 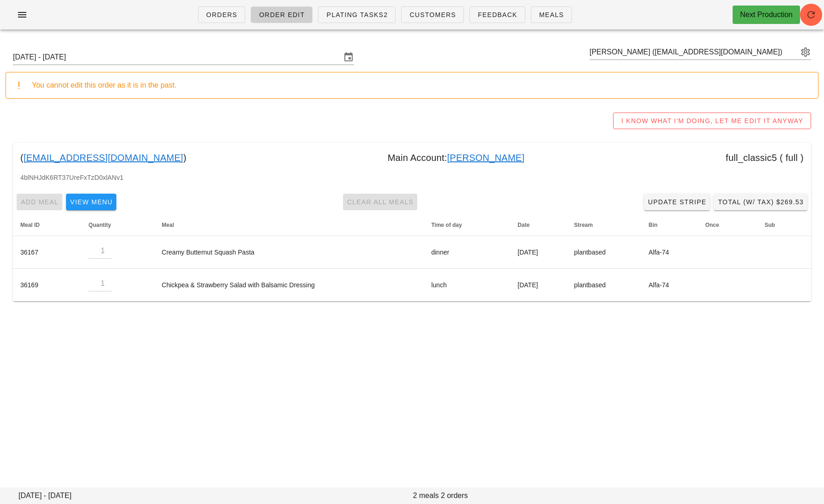 I want to click on a: Orders, so click(x=221, y=15).